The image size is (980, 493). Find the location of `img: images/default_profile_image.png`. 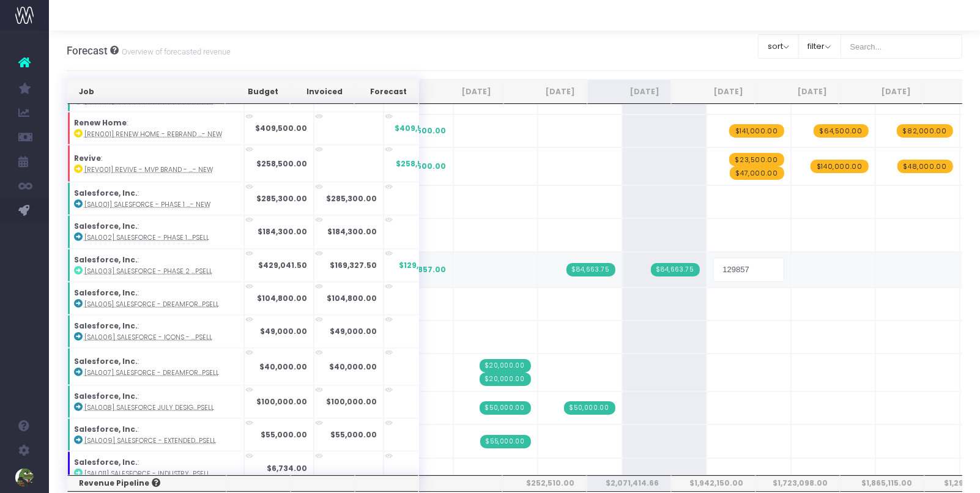

img: images/default_profile_image.png is located at coordinates (25, 478).